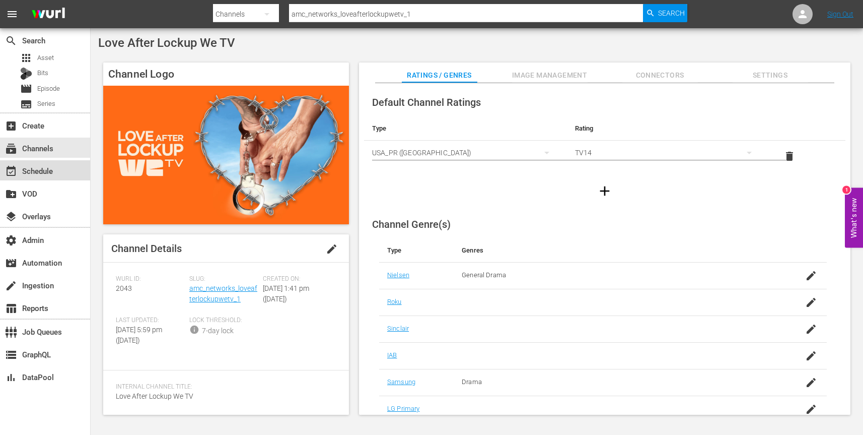 Image resolution: width=863 pixels, height=435 pixels. What do you see at coordinates (332, 249) in the screenshot?
I see `button: edit` at bounding box center [332, 249].